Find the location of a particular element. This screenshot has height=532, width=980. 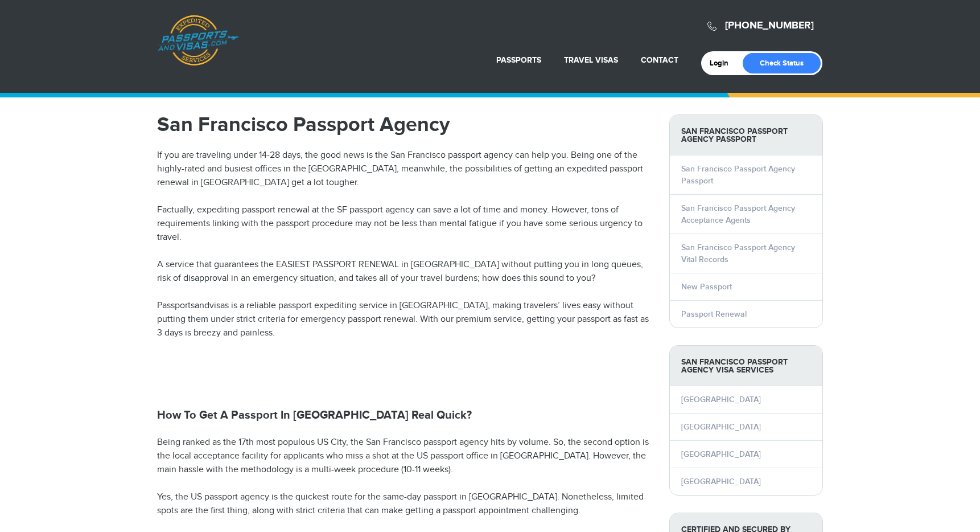

a: New Passport is located at coordinates (706, 286).